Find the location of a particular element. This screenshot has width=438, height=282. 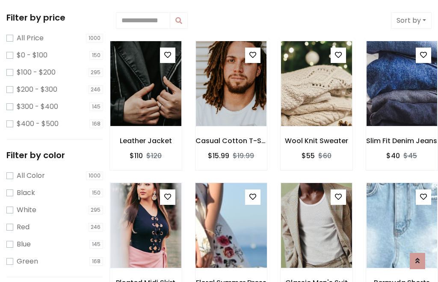

h6: Wool Knit Sweater is located at coordinates (317, 140).